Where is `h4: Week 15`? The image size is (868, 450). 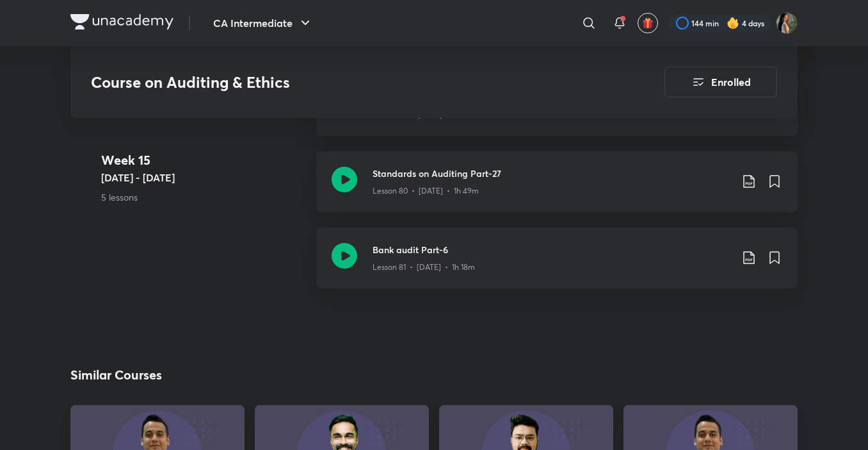
h4: Week 15 is located at coordinates (204, 160).